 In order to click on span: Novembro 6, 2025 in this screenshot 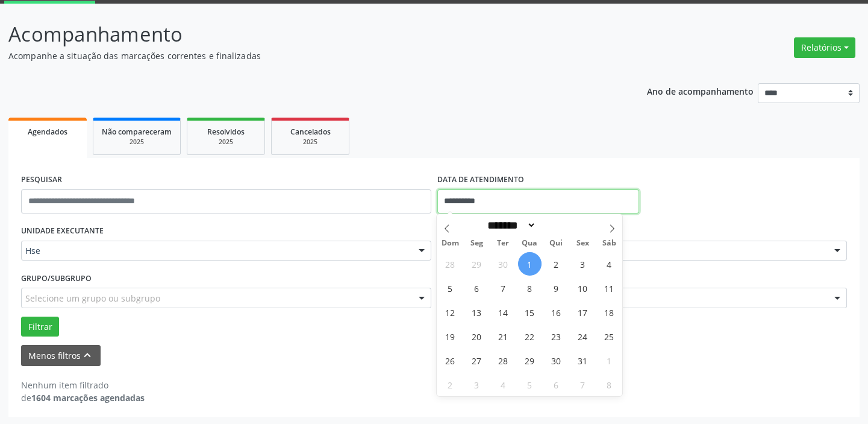, I will do `click(556, 384)`.